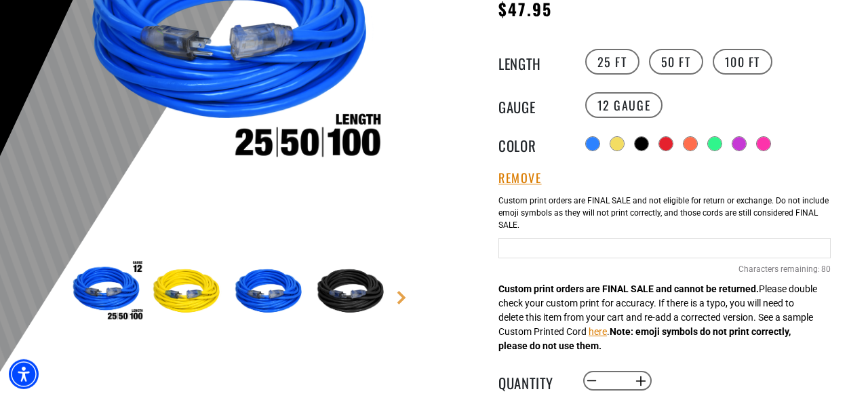 The image size is (868, 398). Describe the element at coordinates (624, 105) in the screenshot. I see `label: 12 Gauge` at that location.